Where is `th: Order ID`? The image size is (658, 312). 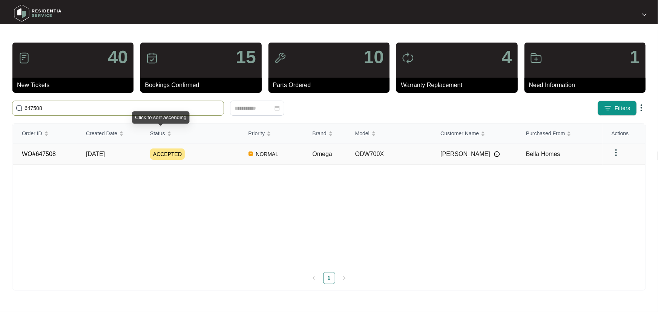
th: Order ID is located at coordinates (45, 134).